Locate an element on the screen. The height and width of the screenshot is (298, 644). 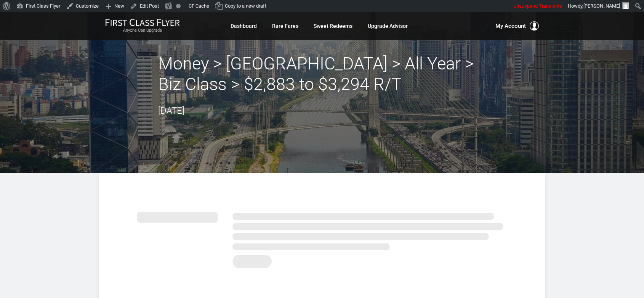
small: Anyone Can Upgrade is located at coordinates (142, 30).